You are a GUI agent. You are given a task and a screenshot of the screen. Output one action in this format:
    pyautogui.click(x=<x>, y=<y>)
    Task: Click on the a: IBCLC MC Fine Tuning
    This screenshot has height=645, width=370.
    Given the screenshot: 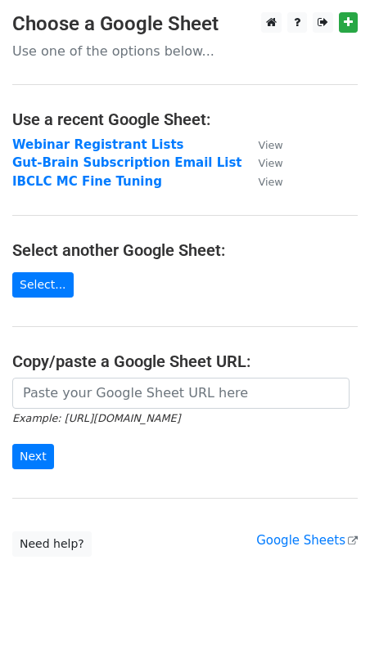 What is the action you would take?
    pyautogui.click(x=87, y=181)
    